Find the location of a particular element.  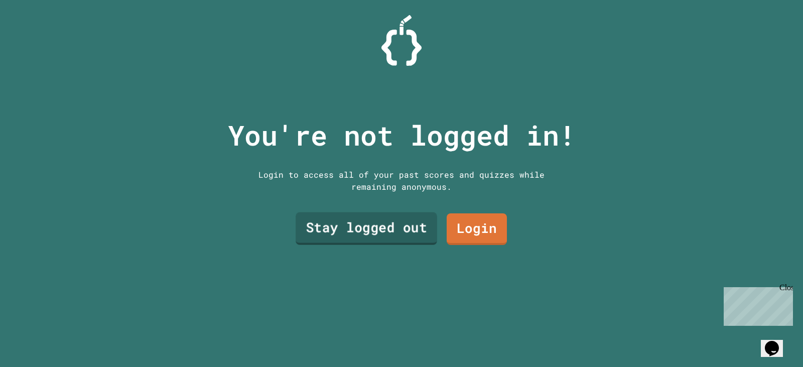

img: Logo.svg is located at coordinates (401, 40).